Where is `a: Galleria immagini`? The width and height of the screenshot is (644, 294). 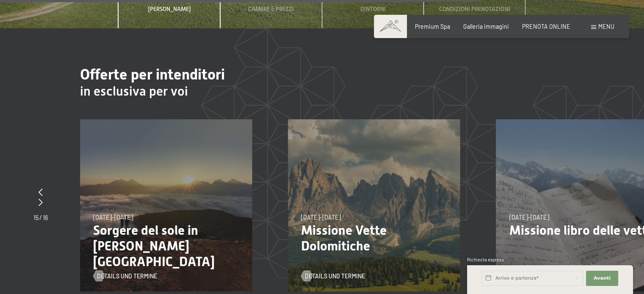
a: Galleria immagini is located at coordinates (486, 26).